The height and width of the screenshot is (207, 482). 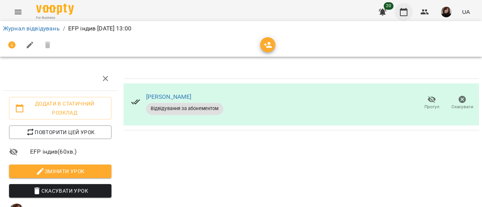 I want to click on button: Додати в статичний розклад, so click(x=60, y=108).